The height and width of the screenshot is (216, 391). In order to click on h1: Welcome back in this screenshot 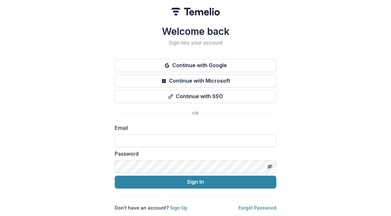, I will do `click(195, 31)`.